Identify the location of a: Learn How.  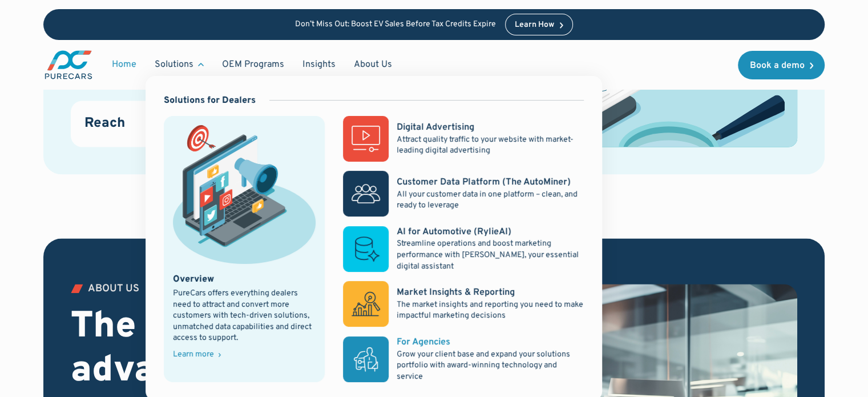
(539, 24).